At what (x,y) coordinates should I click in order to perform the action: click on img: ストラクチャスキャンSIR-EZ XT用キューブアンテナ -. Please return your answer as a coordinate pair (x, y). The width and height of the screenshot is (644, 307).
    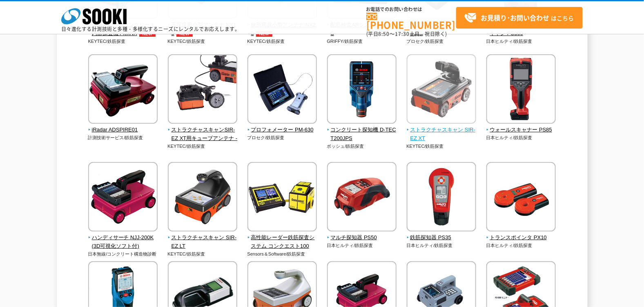
    Looking at the image, I should click on (203, 89).